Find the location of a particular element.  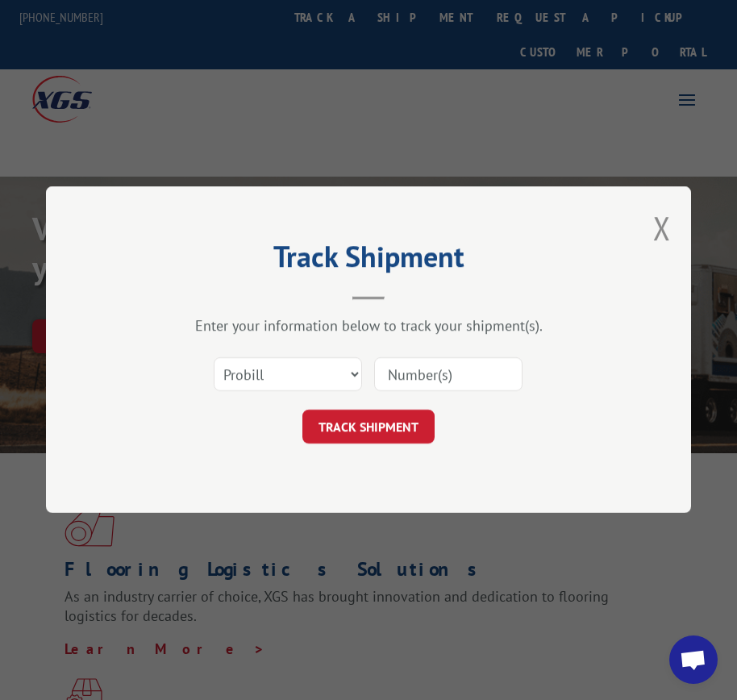

h2: Track Shipment is located at coordinates (368, 260).